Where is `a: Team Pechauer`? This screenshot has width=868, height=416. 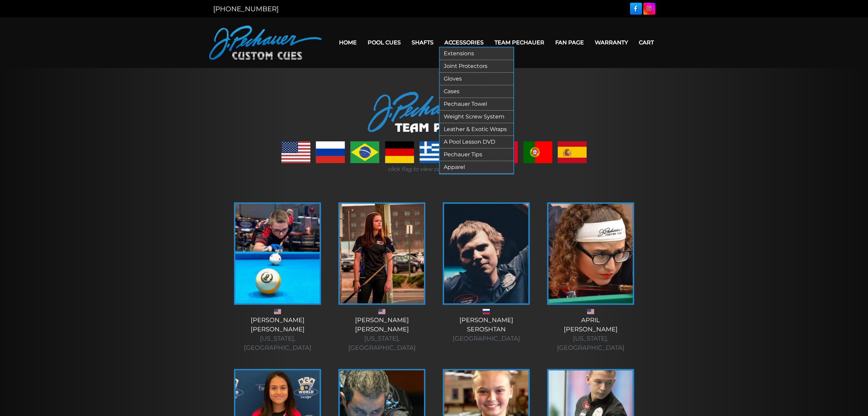
a: Team Pechauer is located at coordinates (519, 42).